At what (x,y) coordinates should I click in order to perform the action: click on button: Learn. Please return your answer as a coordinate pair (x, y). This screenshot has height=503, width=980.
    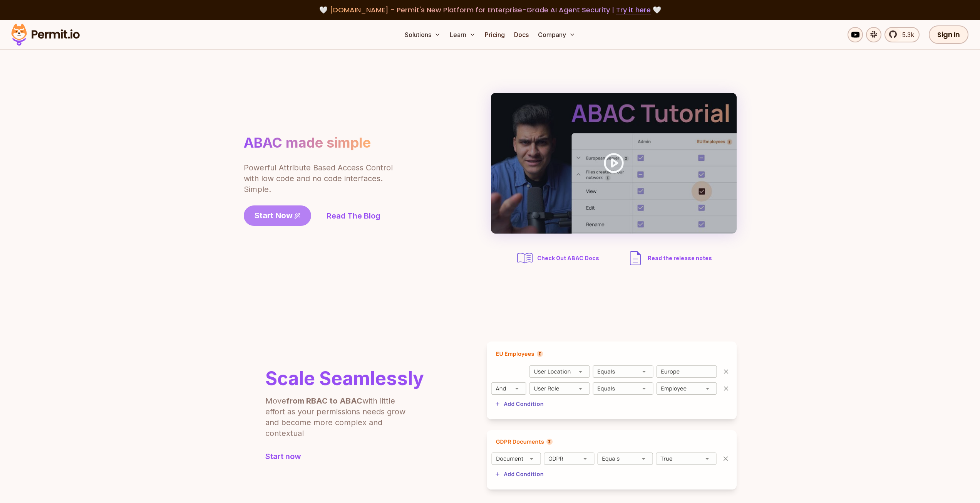
    Looking at the image, I should click on (463, 35).